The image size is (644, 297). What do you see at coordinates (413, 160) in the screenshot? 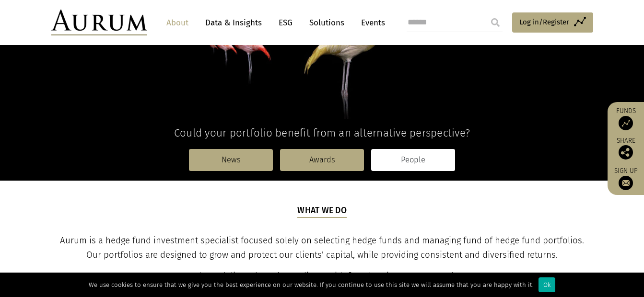
I see `a: People` at bounding box center [413, 160].